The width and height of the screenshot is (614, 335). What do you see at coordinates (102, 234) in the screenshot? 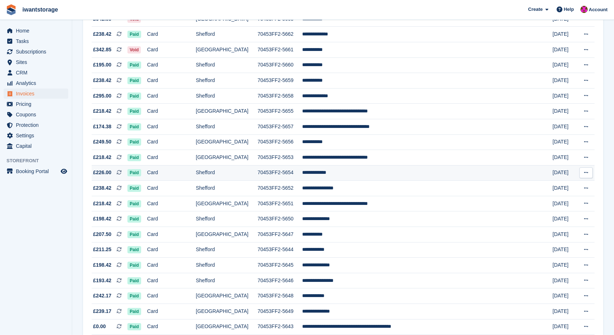
I see `span: £207.50` at bounding box center [102, 234].